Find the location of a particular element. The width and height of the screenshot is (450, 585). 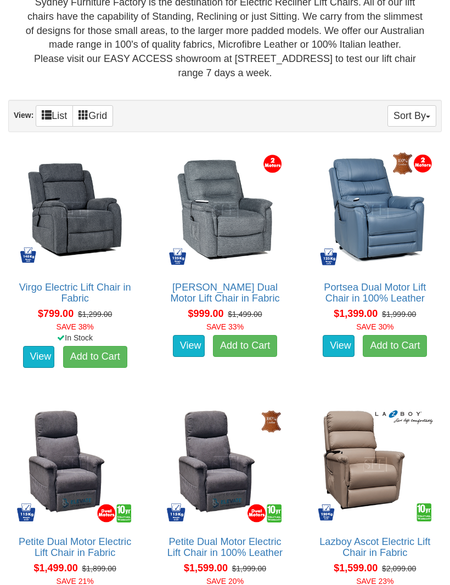

del: $2,099.00 is located at coordinates (399, 569).